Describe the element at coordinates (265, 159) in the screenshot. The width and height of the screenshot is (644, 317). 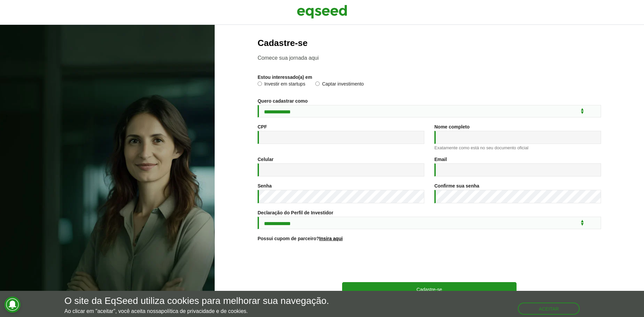
I see `label: Celular` at that location.